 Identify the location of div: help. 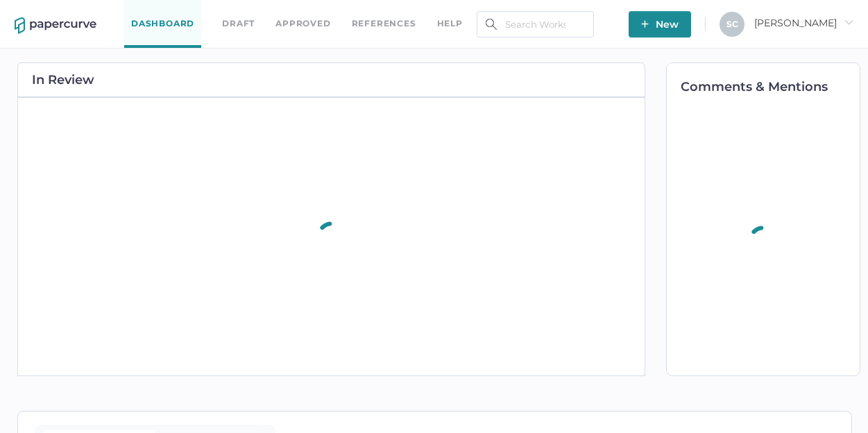
(449, 24).